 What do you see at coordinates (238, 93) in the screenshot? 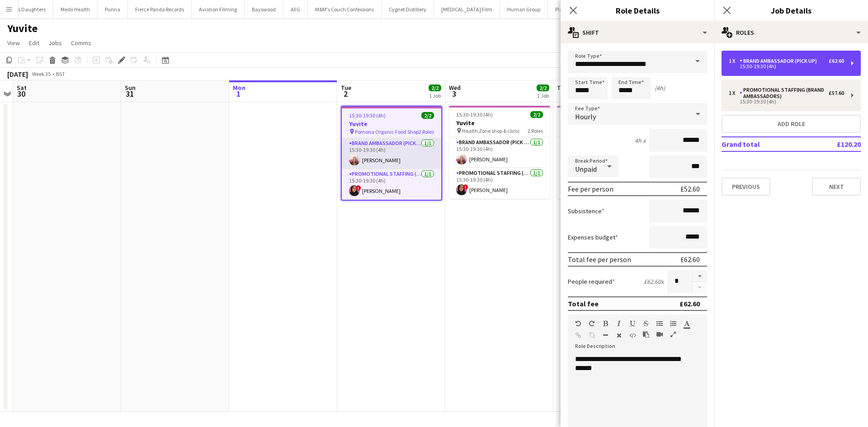
I see `span: 1` at bounding box center [238, 93].